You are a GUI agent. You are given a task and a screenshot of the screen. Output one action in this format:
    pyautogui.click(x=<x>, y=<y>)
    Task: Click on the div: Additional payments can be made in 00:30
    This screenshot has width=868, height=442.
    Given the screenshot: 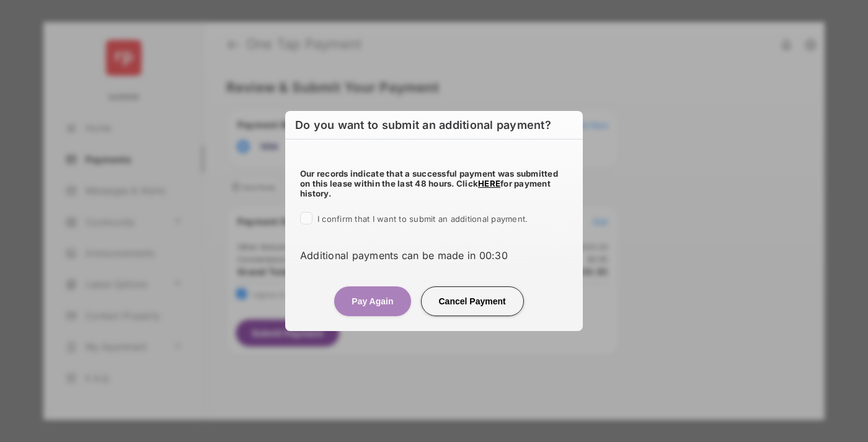 What is the action you would take?
    pyautogui.click(x=434, y=200)
    